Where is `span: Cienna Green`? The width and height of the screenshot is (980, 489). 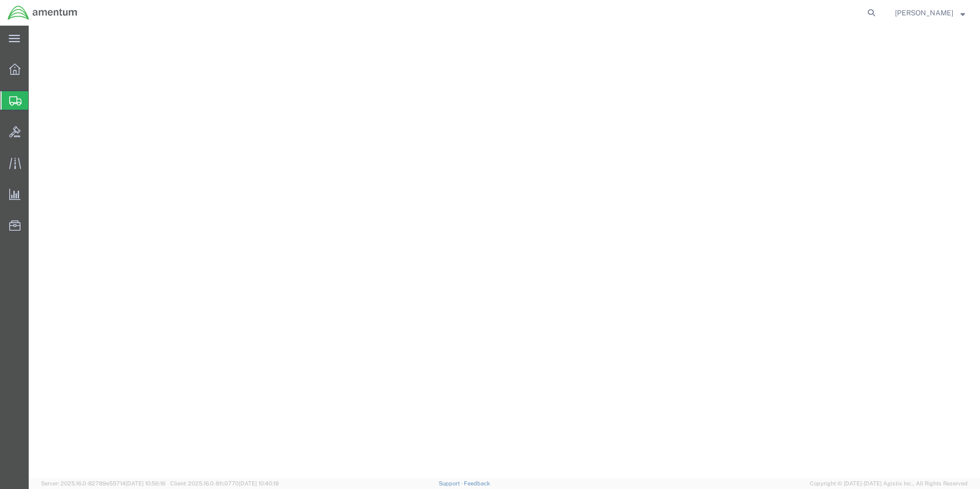 span: Cienna Green is located at coordinates (924, 13).